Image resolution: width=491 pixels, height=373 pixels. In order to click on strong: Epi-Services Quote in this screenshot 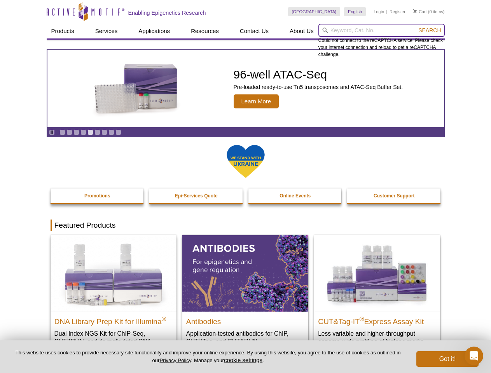, I will do `click(196, 196)`.